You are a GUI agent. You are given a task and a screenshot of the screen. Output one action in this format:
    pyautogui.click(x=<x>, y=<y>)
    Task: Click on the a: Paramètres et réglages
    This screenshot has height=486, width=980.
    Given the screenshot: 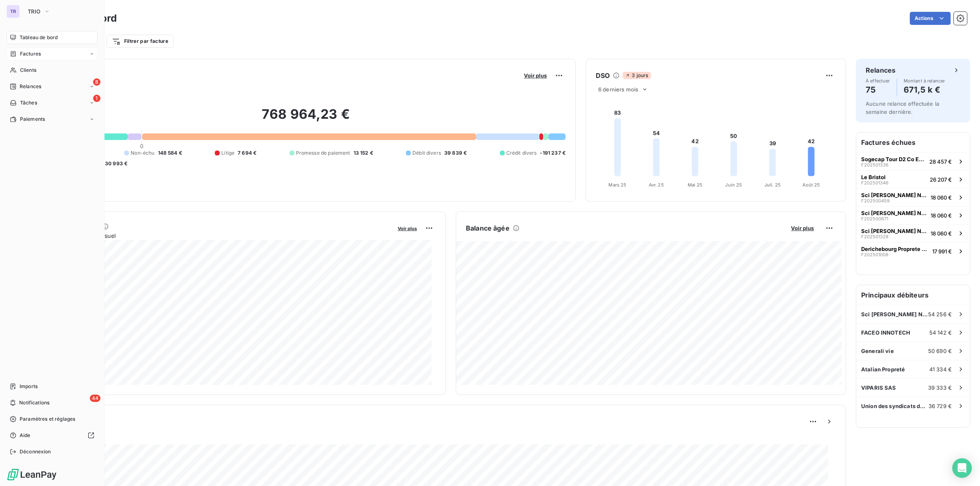 What is the action you would take?
    pyautogui.click(x=52, y=419)
    